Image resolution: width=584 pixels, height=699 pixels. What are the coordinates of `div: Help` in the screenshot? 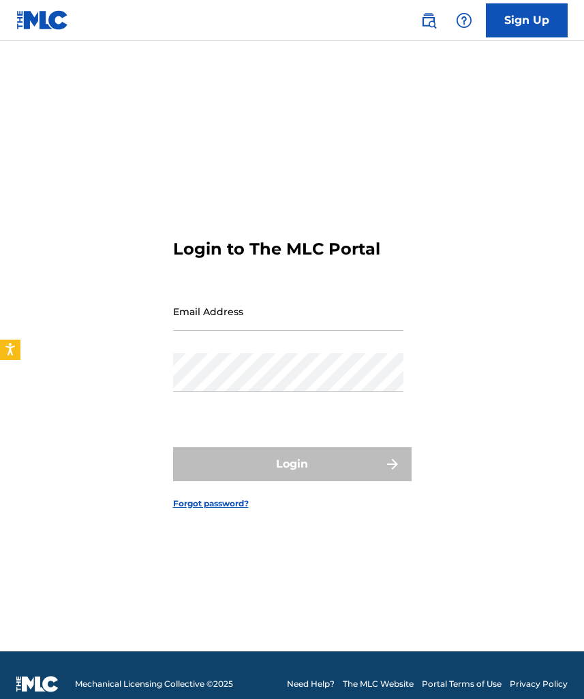 It's located at (464, 20).